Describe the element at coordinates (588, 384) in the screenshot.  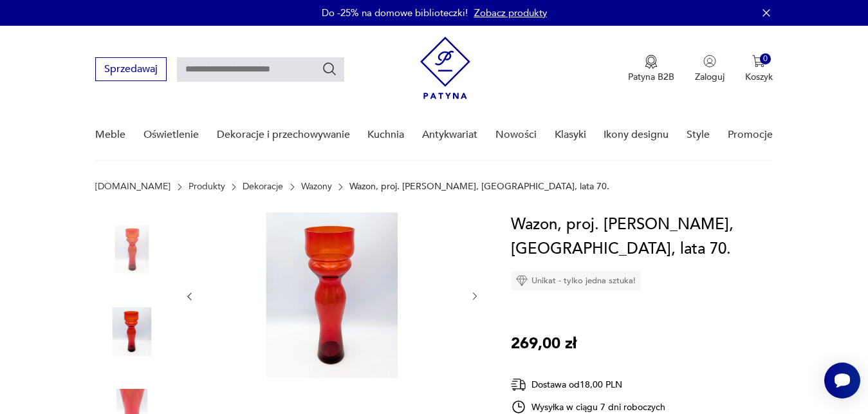
I see `div: Dostawa od 18,00 PLN` at that location.